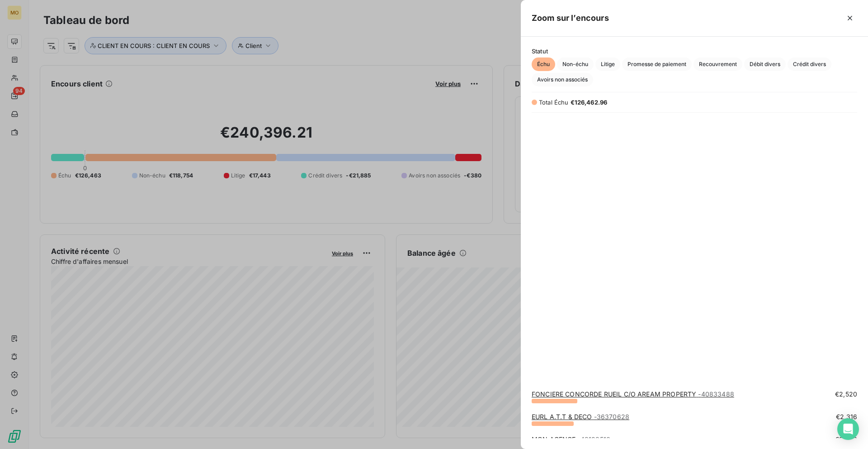  What do you see at coordinates (718, 64) in the screenshot?
I see `span: Recouvrement` at bounding box center [718, 64].